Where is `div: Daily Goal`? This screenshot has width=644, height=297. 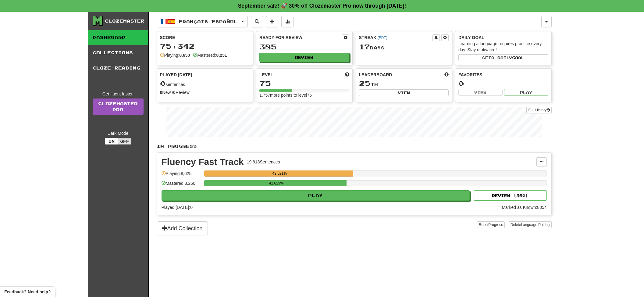 div: Daily Goal is located at coordinates (504, 38).